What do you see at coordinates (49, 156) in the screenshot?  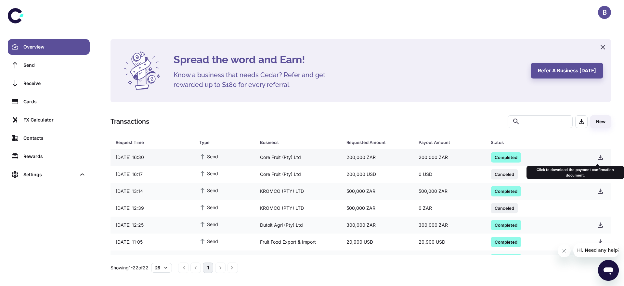 I see `a: Rewards` at bounding box center [49, 156].